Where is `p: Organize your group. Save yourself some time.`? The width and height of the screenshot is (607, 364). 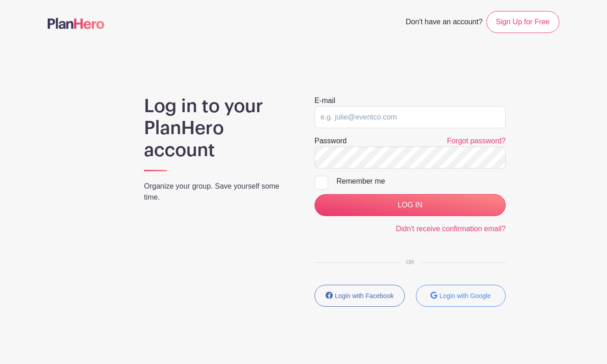 p: Organize your group. Save yourself some time. is located at coordinates (218, 192).